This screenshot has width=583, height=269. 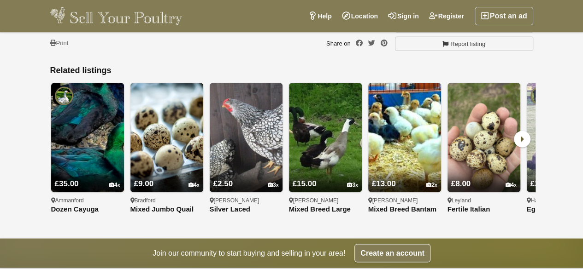 What do you see at coordinates (384, 43) in the screenshot?
I see `a: Share on Pinterest` at bounding box center [384, 43].